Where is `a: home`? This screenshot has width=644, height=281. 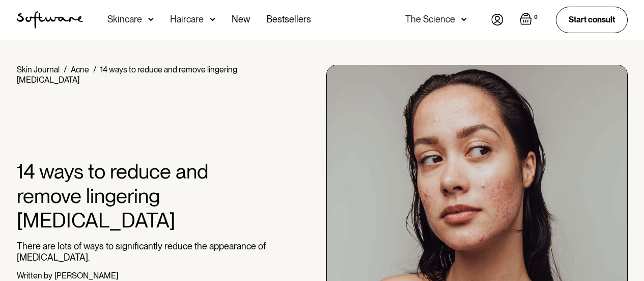
a: home is located at coordinates (50, 20).